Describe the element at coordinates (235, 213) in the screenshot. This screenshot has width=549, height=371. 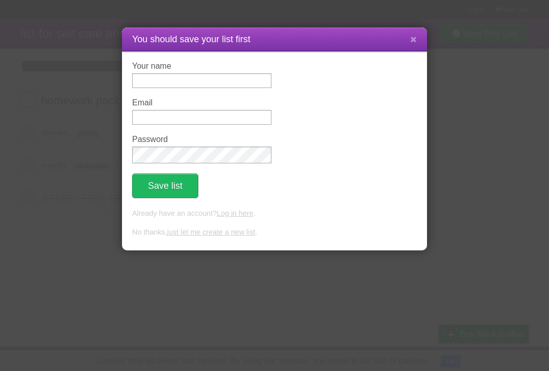
I see `a: Log in here` at that location.